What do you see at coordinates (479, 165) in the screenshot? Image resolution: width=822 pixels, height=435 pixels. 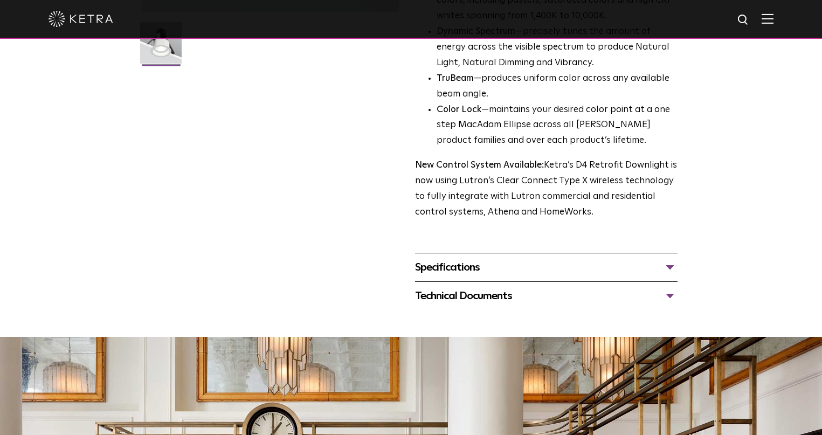 I see `strong: New Control System Available:` at bounding box center [479, 165].